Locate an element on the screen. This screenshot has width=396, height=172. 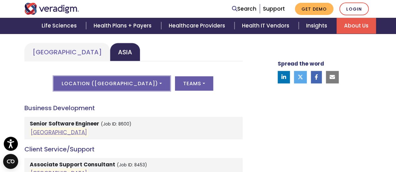
small: (Job ID: 8453) is located at coordinates (132, 165).